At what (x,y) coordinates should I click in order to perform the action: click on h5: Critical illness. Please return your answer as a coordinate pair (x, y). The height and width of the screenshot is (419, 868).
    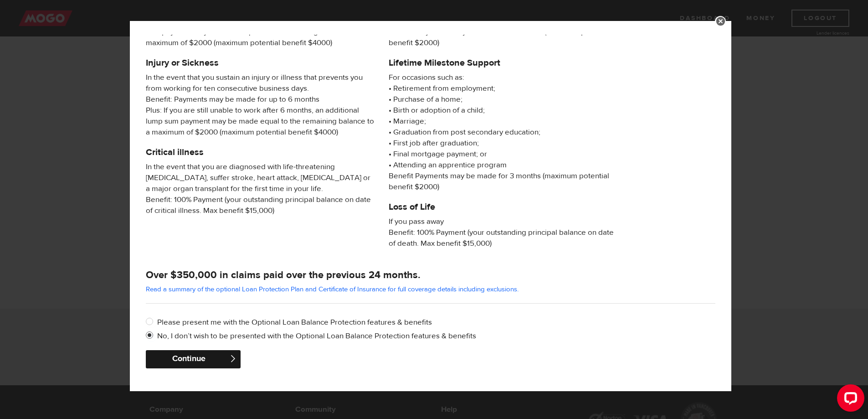
    Looking at the image, I should click on (260, 152).